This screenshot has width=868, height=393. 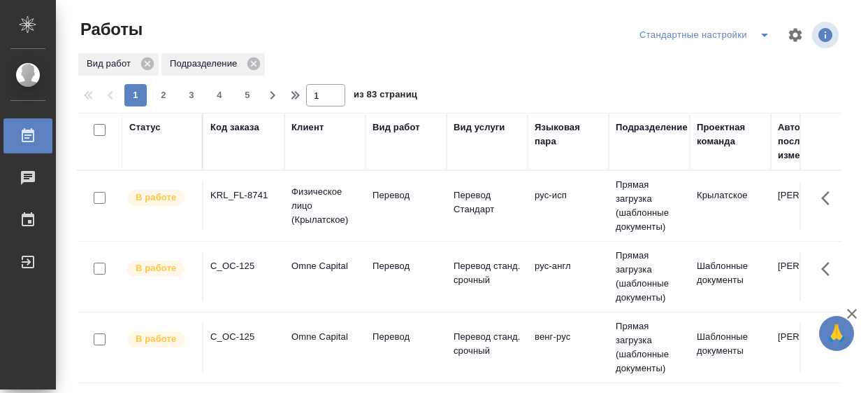 I want to click on button: 3, so click(x=192, y=95).